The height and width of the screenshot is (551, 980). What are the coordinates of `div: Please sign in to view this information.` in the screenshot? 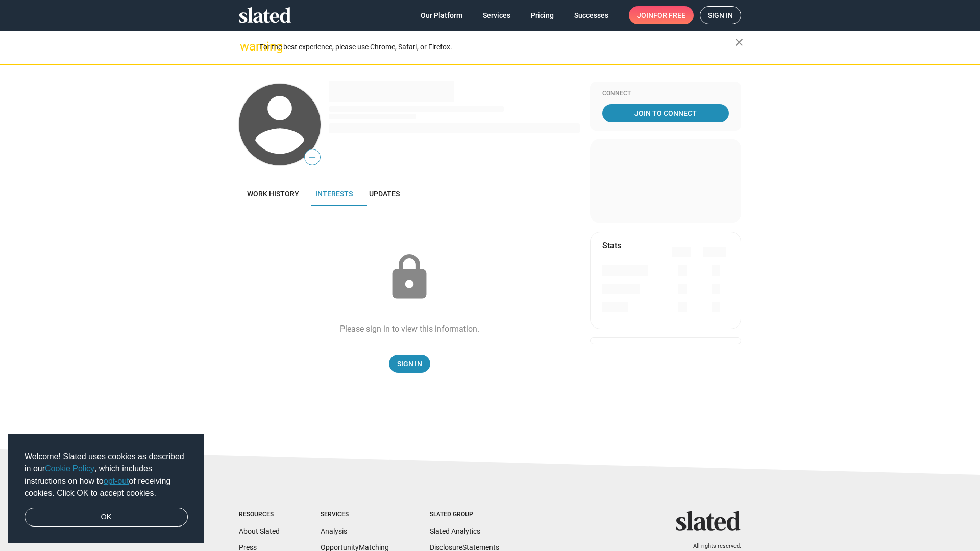 It's located at (410, 328).